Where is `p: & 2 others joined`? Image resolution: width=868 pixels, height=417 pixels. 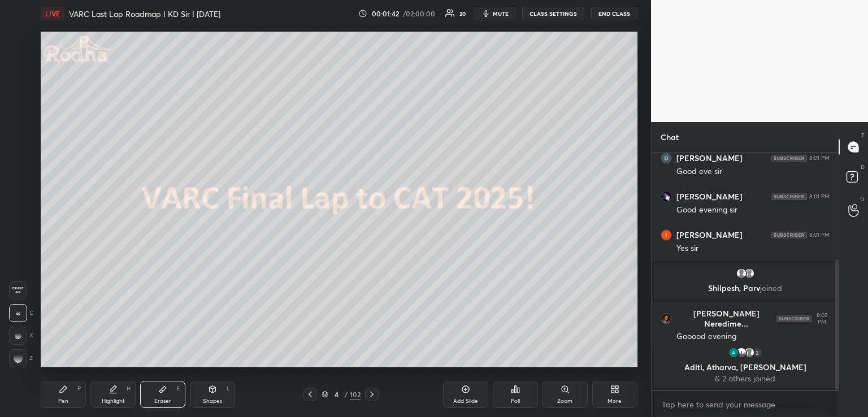
p: & 2 others joined is located at coordinates (745, 378).